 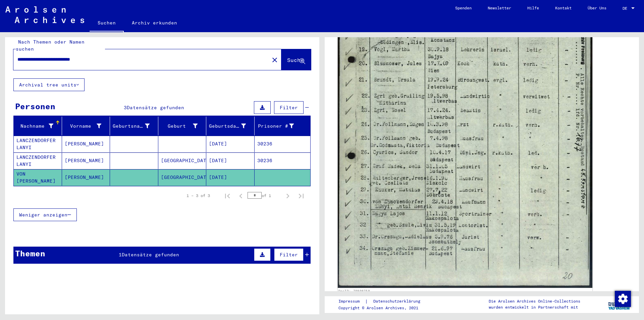 I want to click on mat-header-cell: Vorname, so click(x=86, y=126).